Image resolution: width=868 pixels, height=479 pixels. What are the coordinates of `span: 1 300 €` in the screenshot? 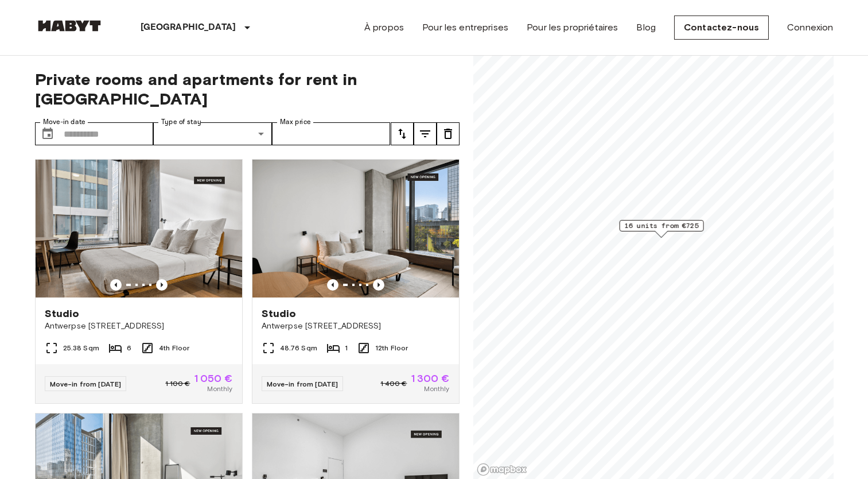 It's located at (430, 378).